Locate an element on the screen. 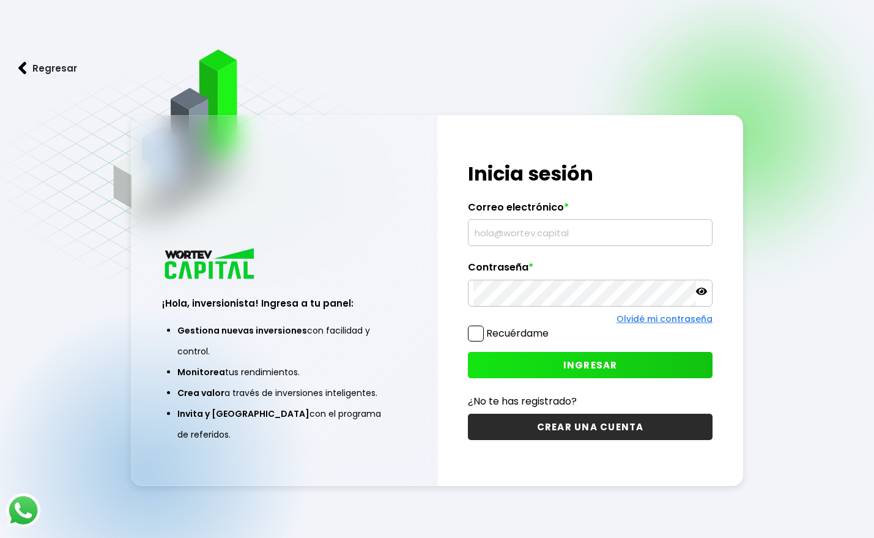 This screenshot has width=874, height=538. button: CREAR UNA CUENTA is located at coordinates (590, 426).